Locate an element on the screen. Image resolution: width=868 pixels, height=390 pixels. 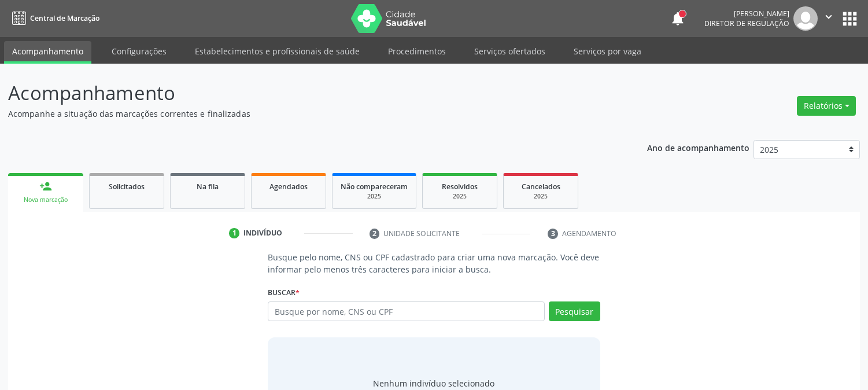
button: Pesquisar is located at coordinates (574, 311).